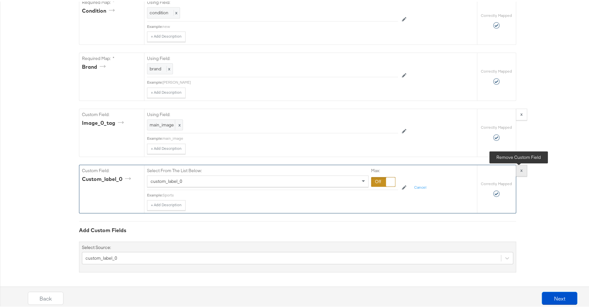 The width and height of the screenshot is (589, 308). Describe the element at coordinates (112, 57) in the screenshot. I see `label: Required Map: *` at that location.